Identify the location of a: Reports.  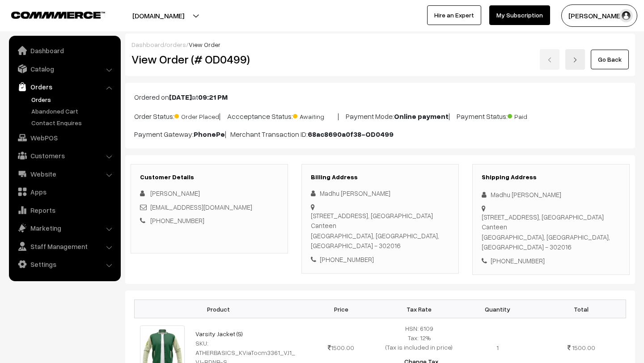
(65, 210).